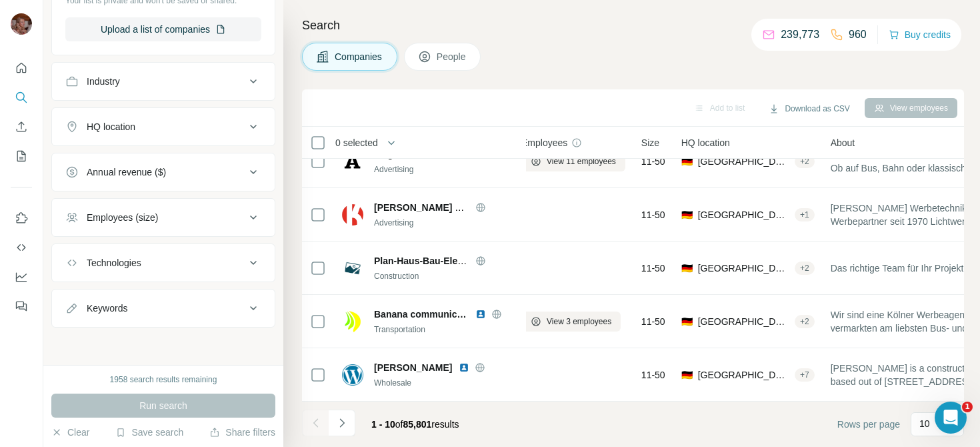  I want to click on div: Employees (size), so click(122, 217).